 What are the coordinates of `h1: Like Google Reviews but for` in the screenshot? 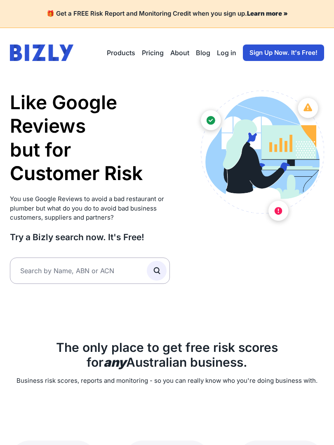 It's located at (90, 138).